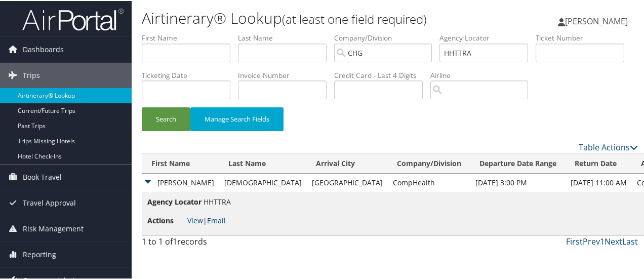 The height and width of the screenshot is (279, 644). I want to click on a: Table Actions, so click(608, 146).